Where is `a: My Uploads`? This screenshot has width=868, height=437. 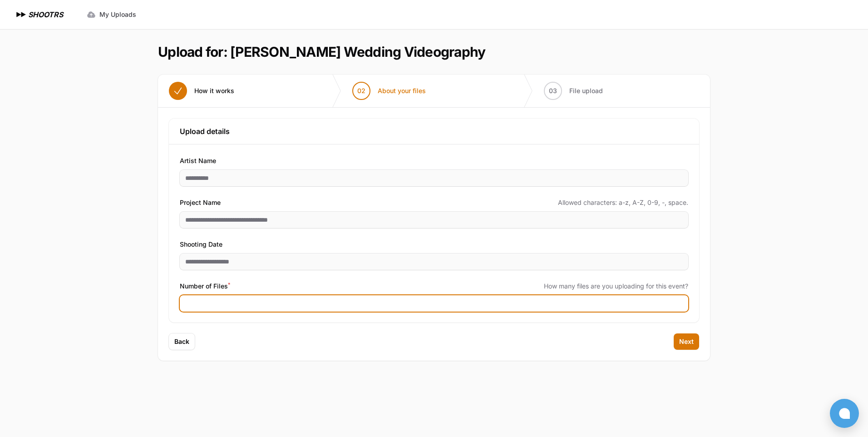
a: My Uploads is located at coordinates (112, 14).